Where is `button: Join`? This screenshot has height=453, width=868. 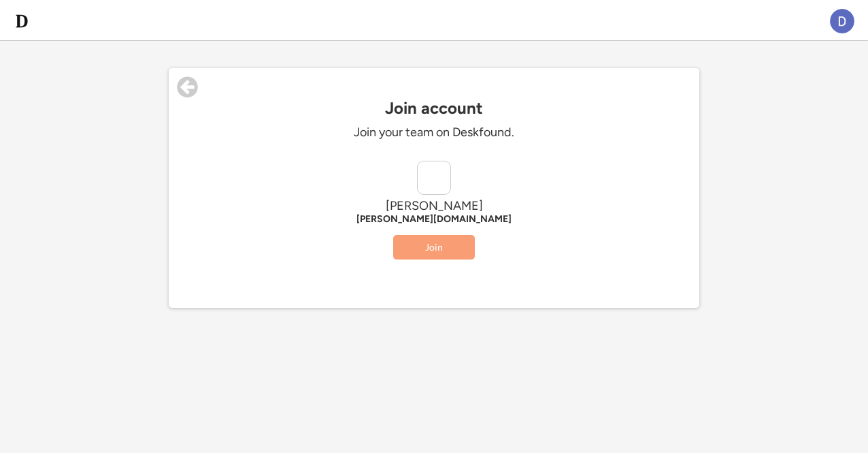 button: Join is located at coordinates (434, 247).